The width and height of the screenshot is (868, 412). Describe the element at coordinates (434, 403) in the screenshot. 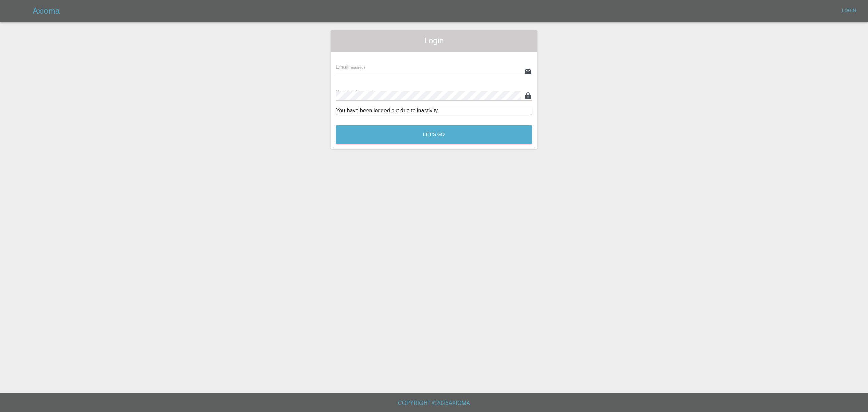

I see `h6: Copyright © 2025 Axioma` at that location.